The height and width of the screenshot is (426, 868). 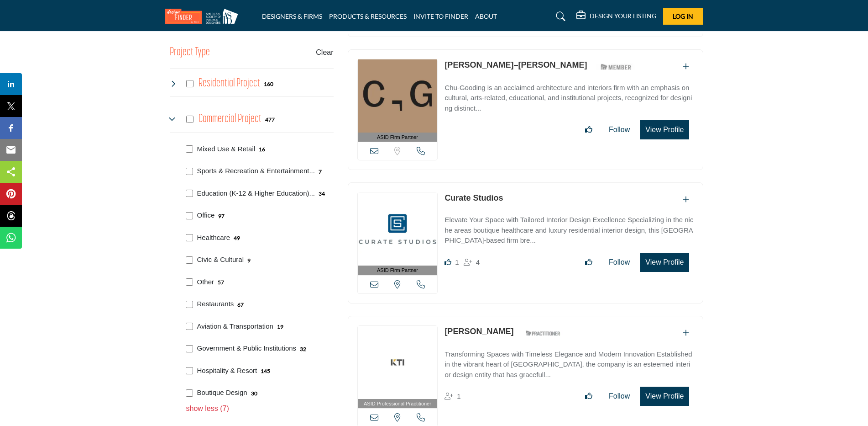 What do you see at coordinates (452, 396) in the screenshot?
I see `div: Followers` at bounding box center [452, 396].